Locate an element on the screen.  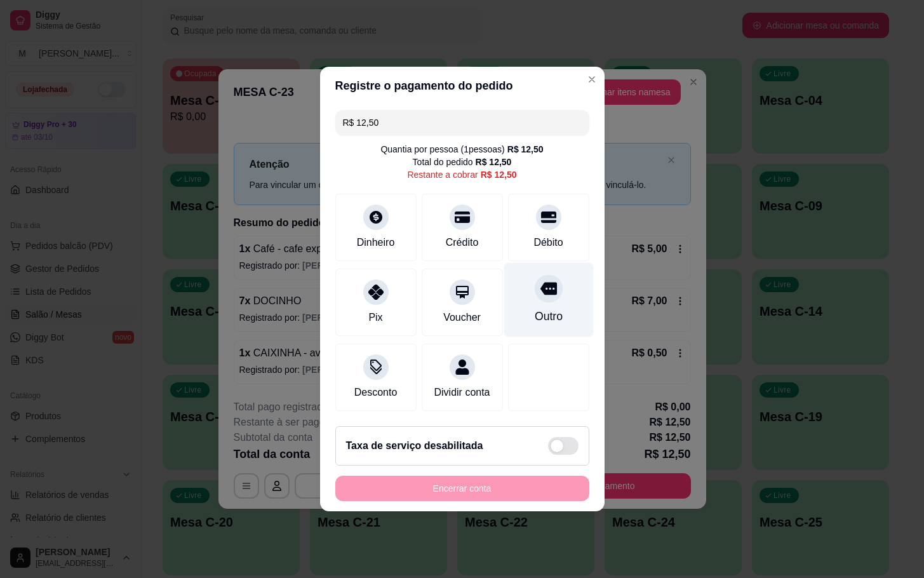
header: Registre o pagamento do pedido is located at coordinates (462, 86).